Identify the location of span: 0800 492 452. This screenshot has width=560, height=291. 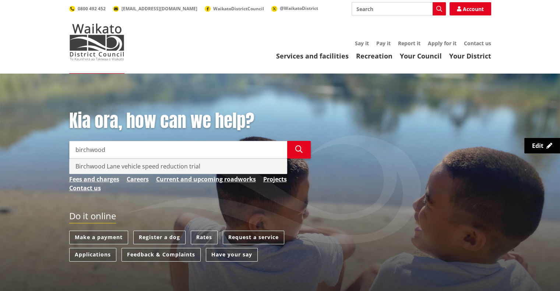
(92, 8).